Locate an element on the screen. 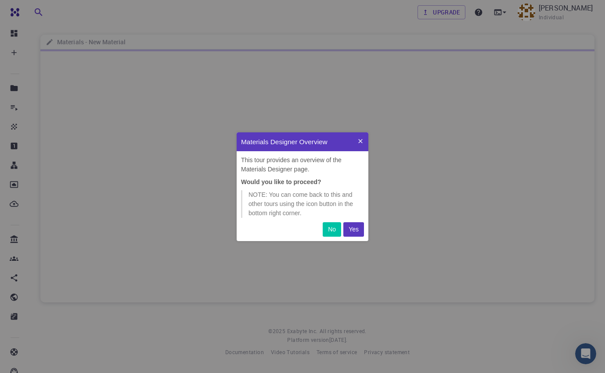 Image resolution: width=605 pixels, height=373 pixels. button: Quit Tour is located at coordinates (360, 142).